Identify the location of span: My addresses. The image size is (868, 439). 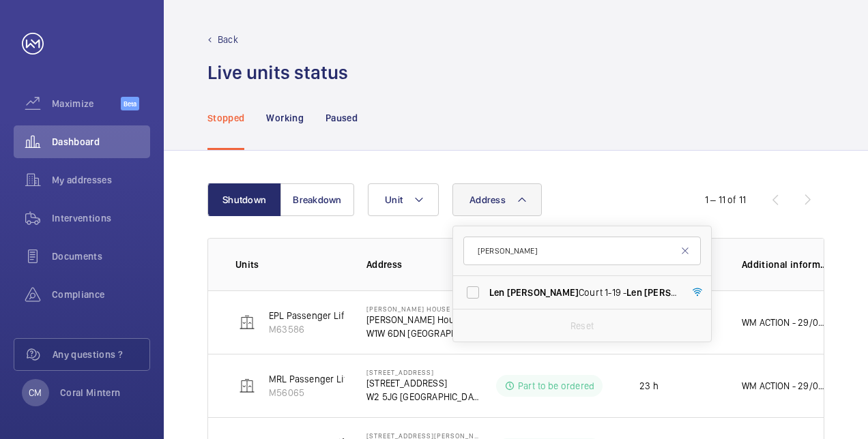
(101, 180).